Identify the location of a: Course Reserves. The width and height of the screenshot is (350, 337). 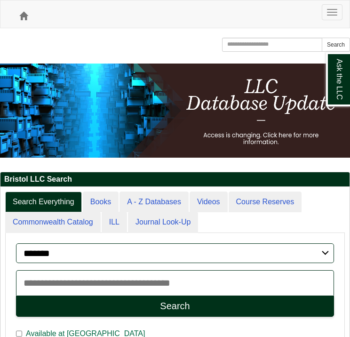
(266, 202).